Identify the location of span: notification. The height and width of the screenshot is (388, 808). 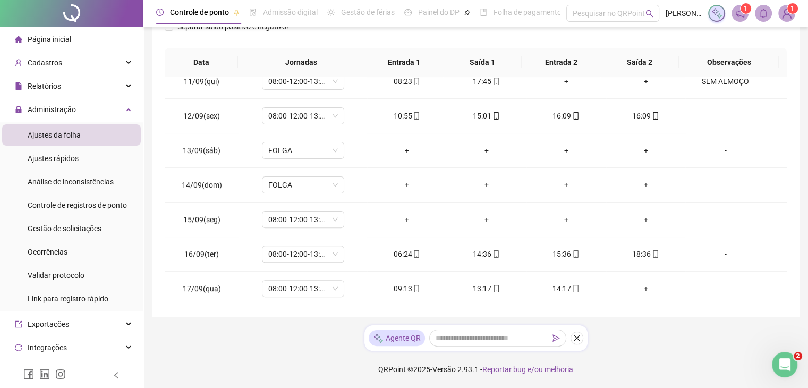
(740, 13).